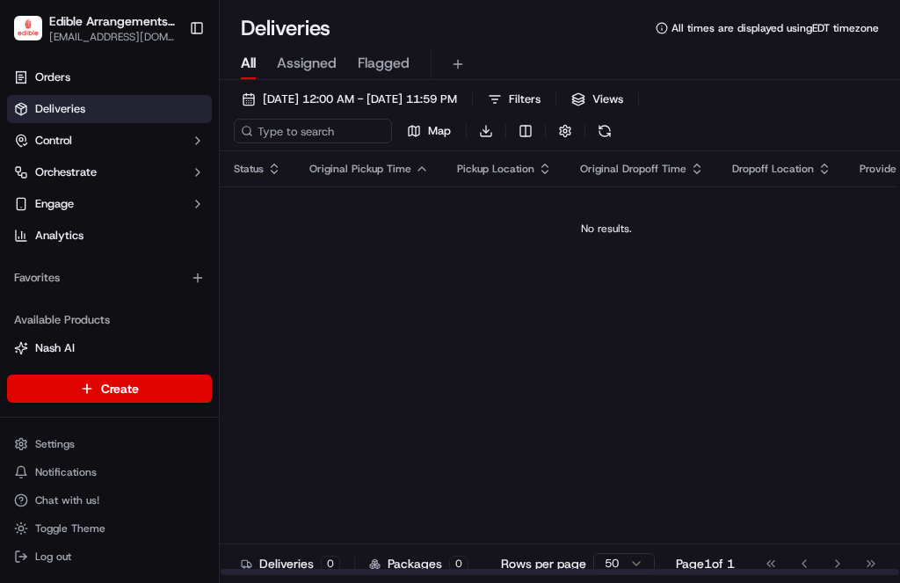  Describe the element at coordinates (109, 389) in the screenshot. I see `button: Create` at that location.